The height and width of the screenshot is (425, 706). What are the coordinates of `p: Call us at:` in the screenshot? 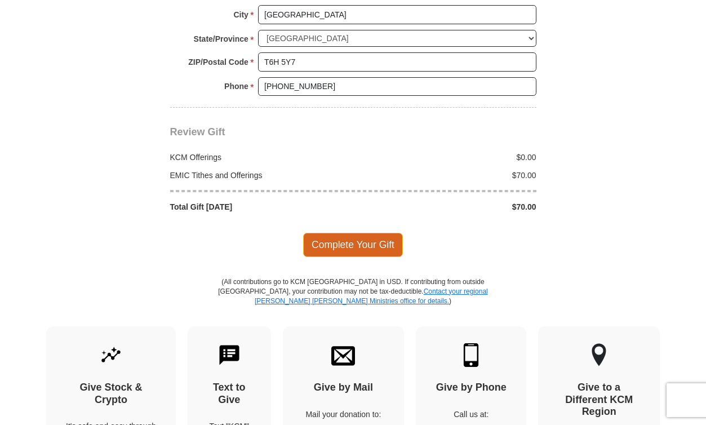 It's located at (471, 414).